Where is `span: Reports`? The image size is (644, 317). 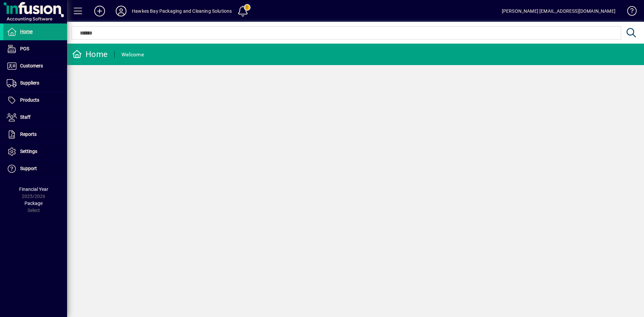 span: Reports is located at coordinates (28, 134).